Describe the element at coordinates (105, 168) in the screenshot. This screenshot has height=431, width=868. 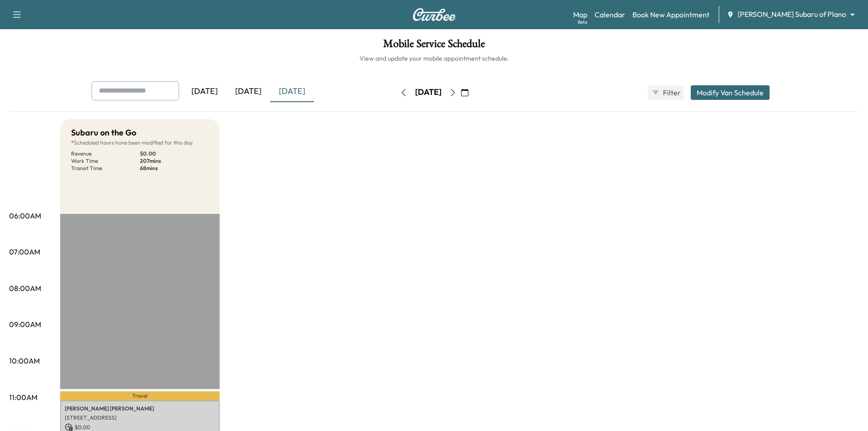
I see `p: Transit Time` at that location.